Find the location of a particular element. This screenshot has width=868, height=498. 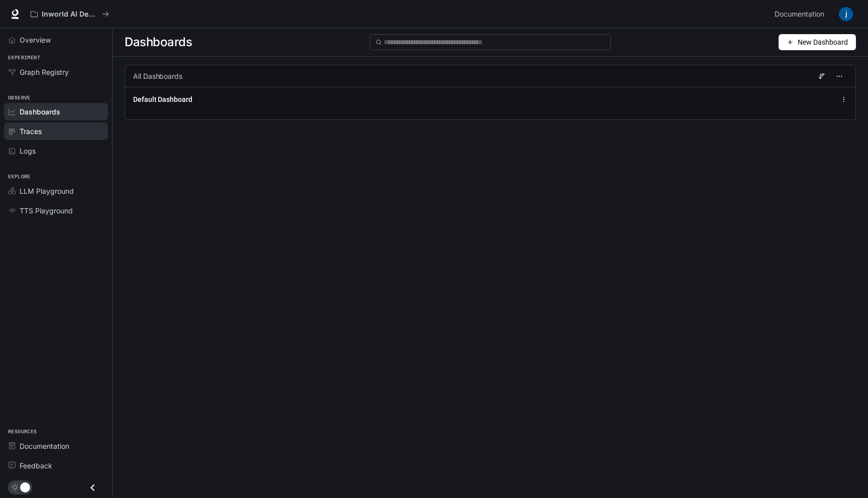

span: Default Dashboard is located at coordinates (163, 99).